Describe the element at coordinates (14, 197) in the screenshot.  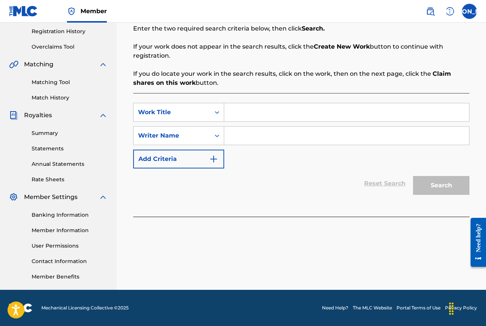
I see `img: Member Settings` at that location.